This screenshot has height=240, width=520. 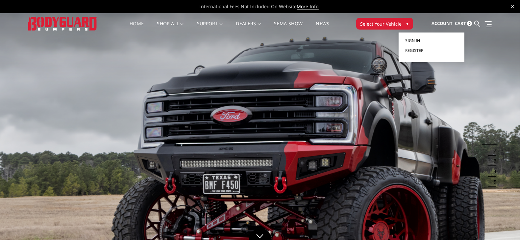 I want to click on img: BODYGUARD BUMPERS, so click(x=63, y=23).